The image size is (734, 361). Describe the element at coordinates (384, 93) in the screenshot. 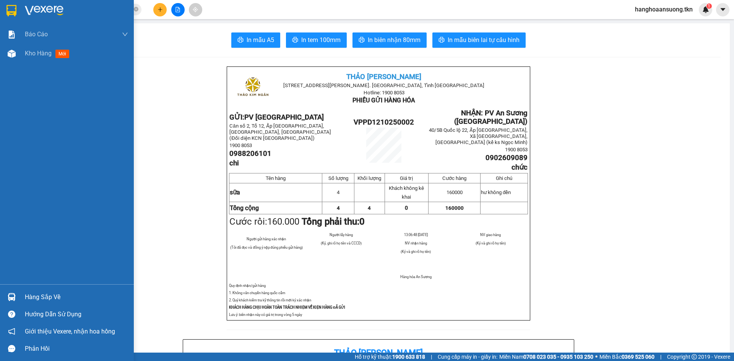

I see `span: Hotline: 1900 8053` at that location.